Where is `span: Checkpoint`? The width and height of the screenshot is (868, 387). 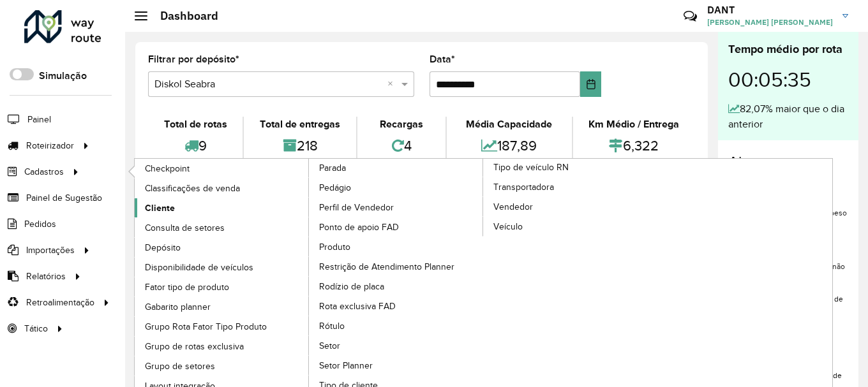
span: Checkpoint is located at coordinates (167, 168).